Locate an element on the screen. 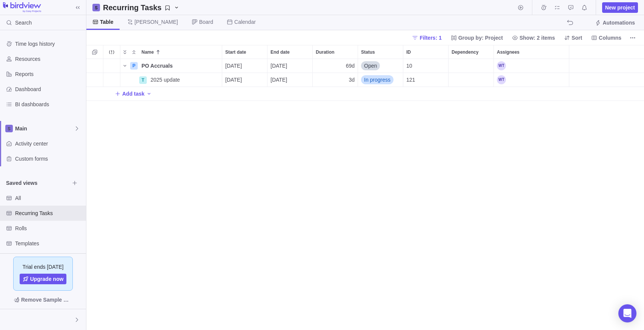 The image size is (644, 330). span: Time logs history is located at coordinates (49, 43).